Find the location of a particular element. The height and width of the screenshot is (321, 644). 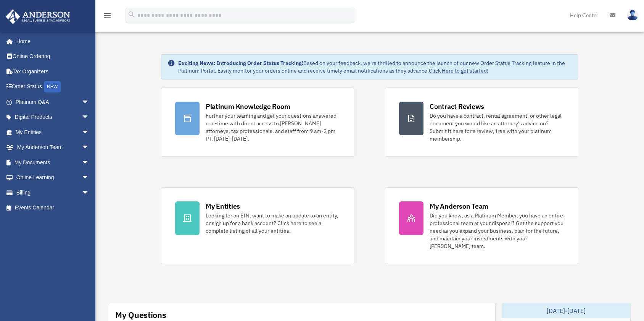

a: Contract Reviews Do you have a contract, rental agreement, or other legal document you would like... is located at coordinates (481, 122).